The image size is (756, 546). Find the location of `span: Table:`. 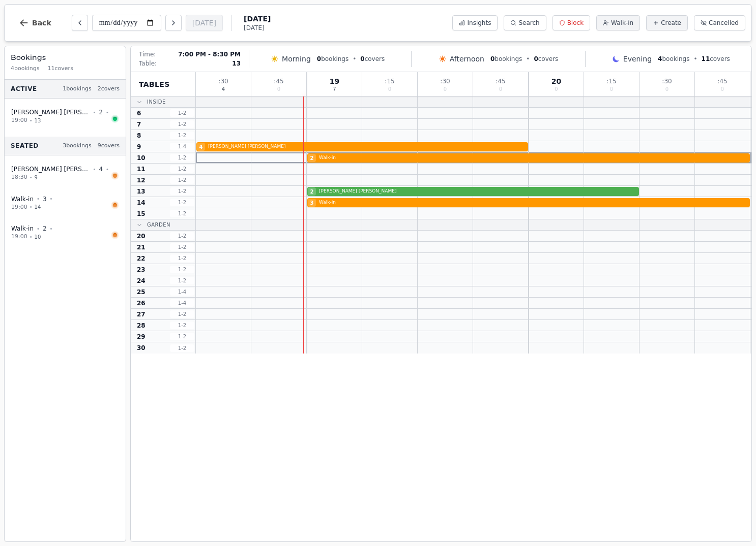

span: Table: is located at coordinates (147, 63).